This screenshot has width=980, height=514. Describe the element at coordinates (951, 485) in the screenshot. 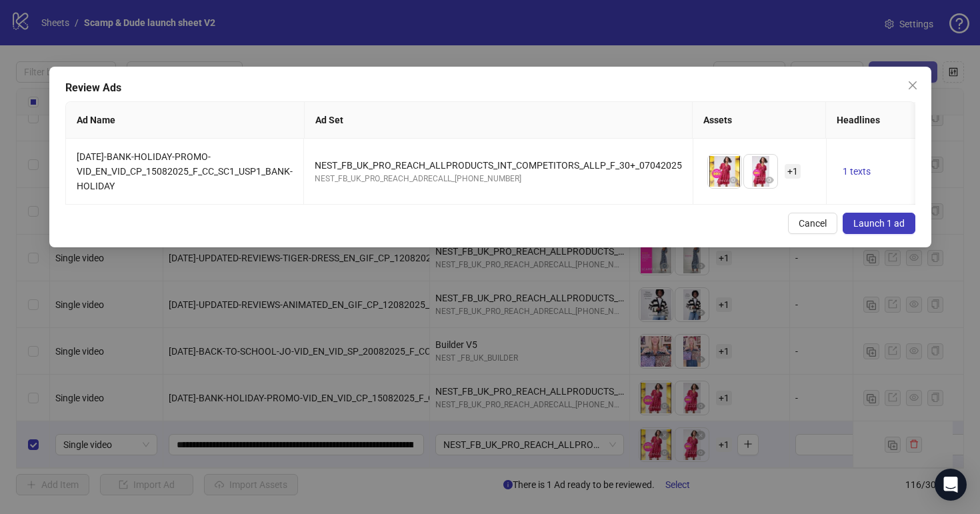

I see `div: Open Intercom Messenger` at that location.